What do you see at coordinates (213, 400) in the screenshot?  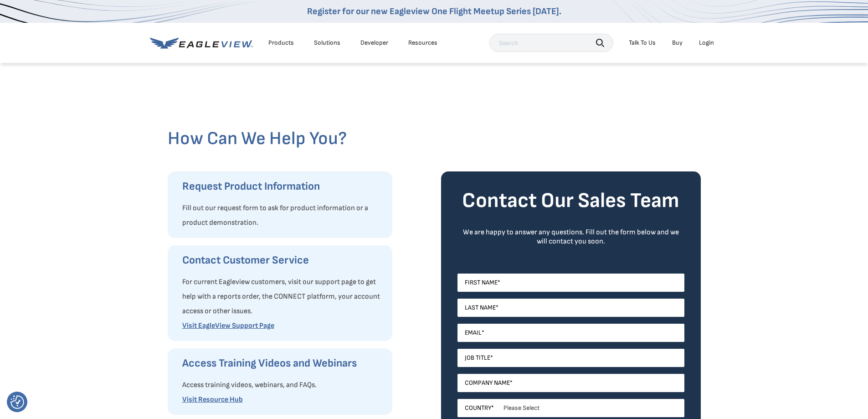 I see `a: Visit Resource Hub` at bounding box center [213, 400].